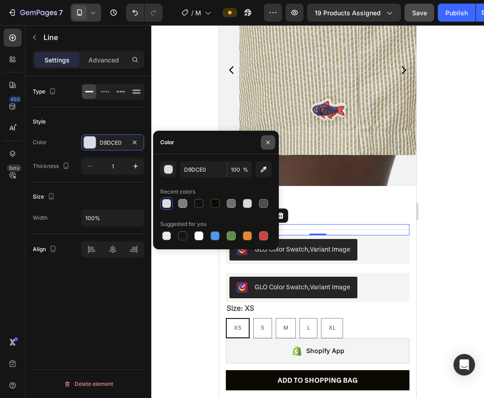  What do you see at coordinates (25, 190) in the screenshot?
I see `div: Line` at bounding box center [25, 190].